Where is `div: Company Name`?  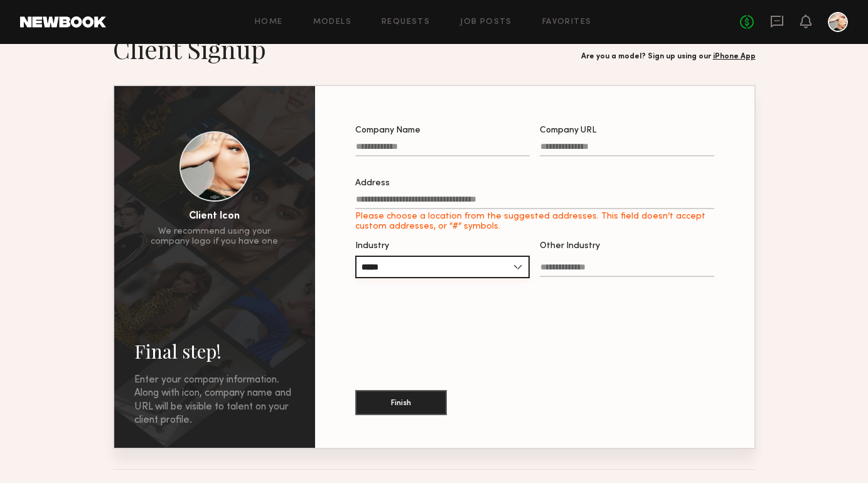 div: Company Name is located at coordinates (442, 130).